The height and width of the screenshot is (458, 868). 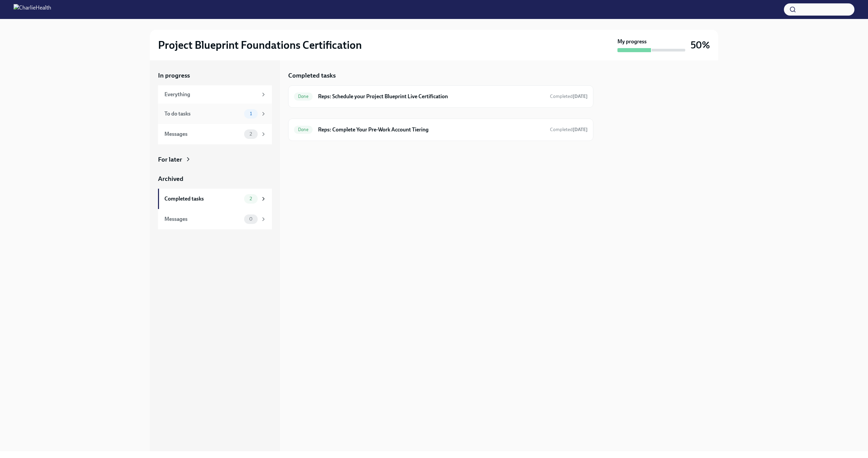 What do you see at coordinates (203, 199) in the screenshot?
I see `div: Completed tasks` at bounding box center [203, 199].